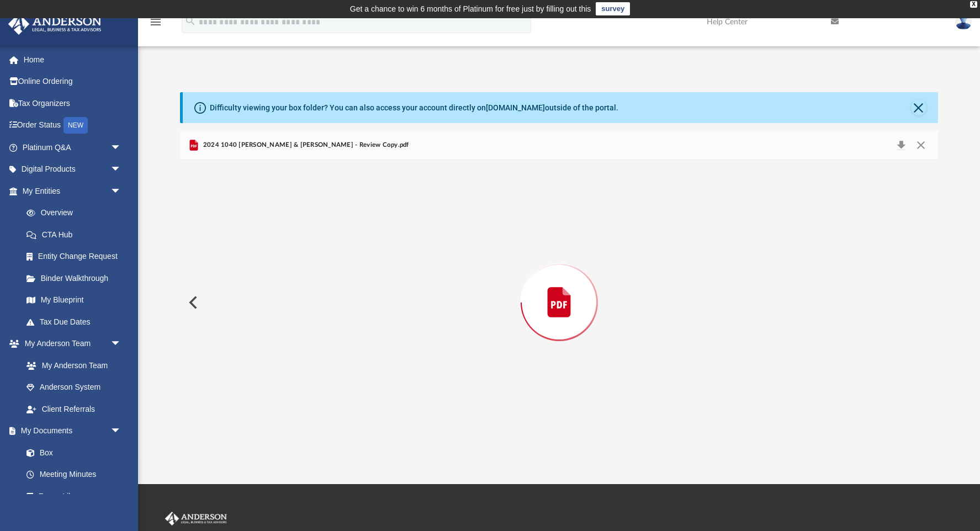  What do you see at coordinates (72, 125) in the screenshot?
I see `a: Order StatusNEW` at bounding box center [72, 125].